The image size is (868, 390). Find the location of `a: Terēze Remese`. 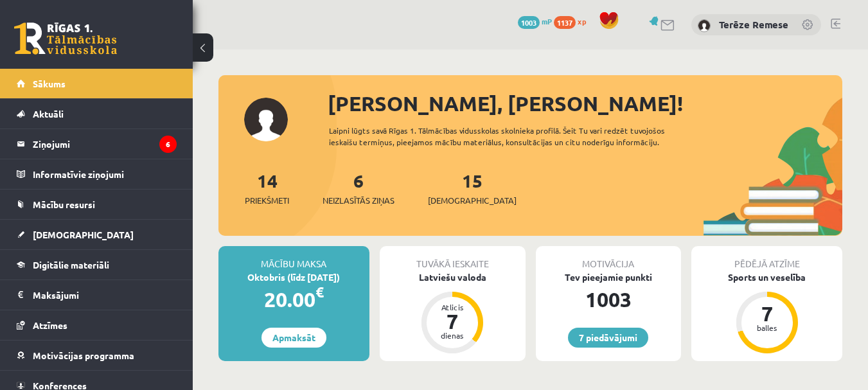

a: Terēze Remese is located at coordinates (754, 24).